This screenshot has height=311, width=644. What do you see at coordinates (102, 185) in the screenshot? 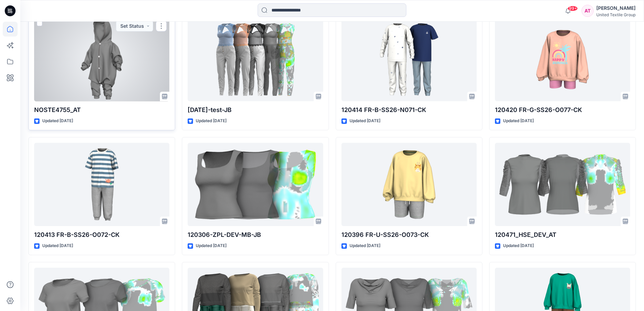
I see `a: 120413 FR-B-SS26-O072-CK` at bounding box center [102, 185].